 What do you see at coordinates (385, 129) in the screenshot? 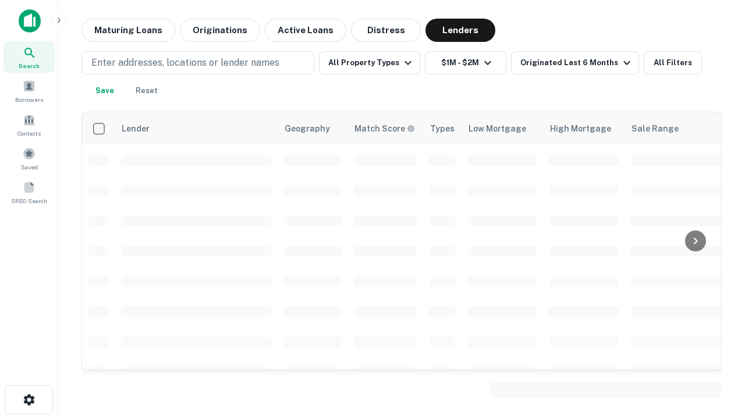
I see `div: Capitalize uses an advanced AI algorithm to match your search with the best lender. The match sco...` at bounding box center [385, 129].